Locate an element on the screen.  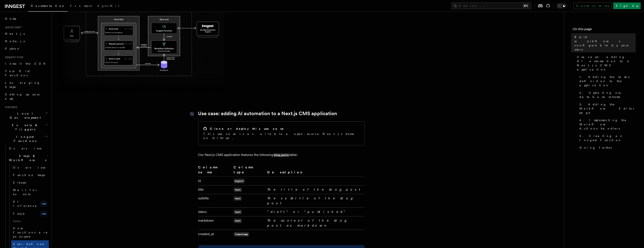
em: The subtitle of the blog post is located at coordinates (310, 200).